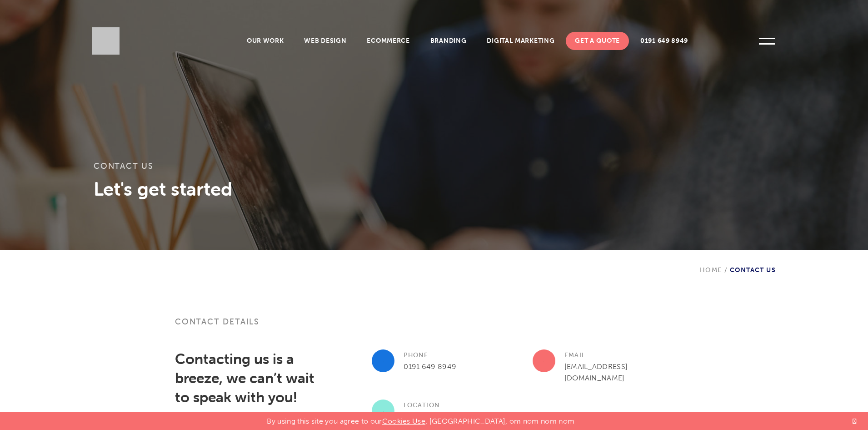 Image resolution: width=868 pixels, height=430 pixels. I want to click on a: Cookies Use, so click(404, 421).